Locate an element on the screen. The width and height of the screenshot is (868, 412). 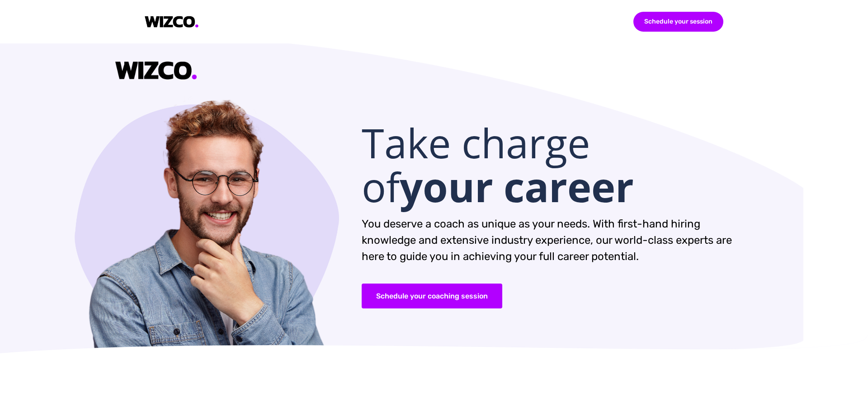
div: Take charge of is located at coordinates (514, 165).